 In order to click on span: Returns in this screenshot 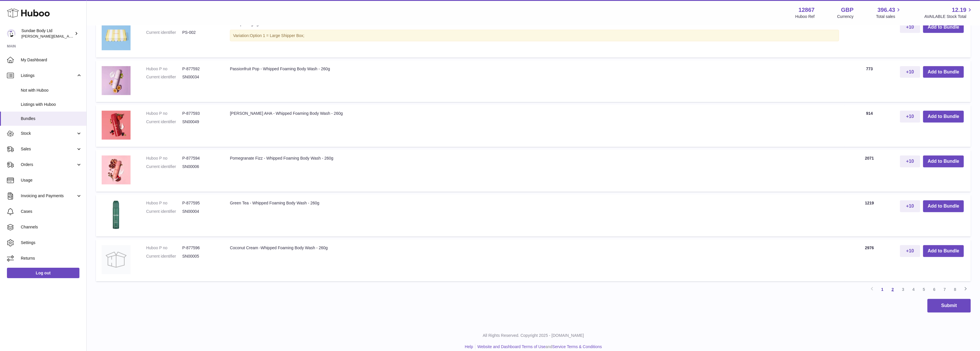, I will do `click(51, 258)`.